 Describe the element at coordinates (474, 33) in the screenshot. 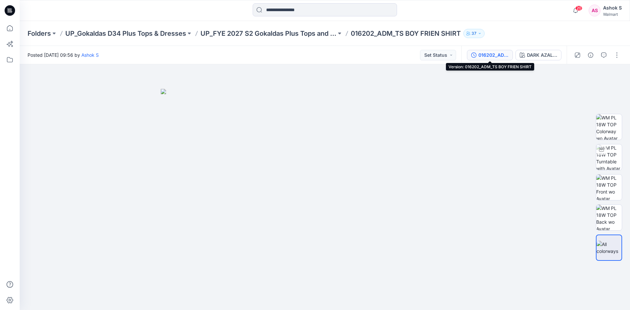

I see `p: 37` at that location.